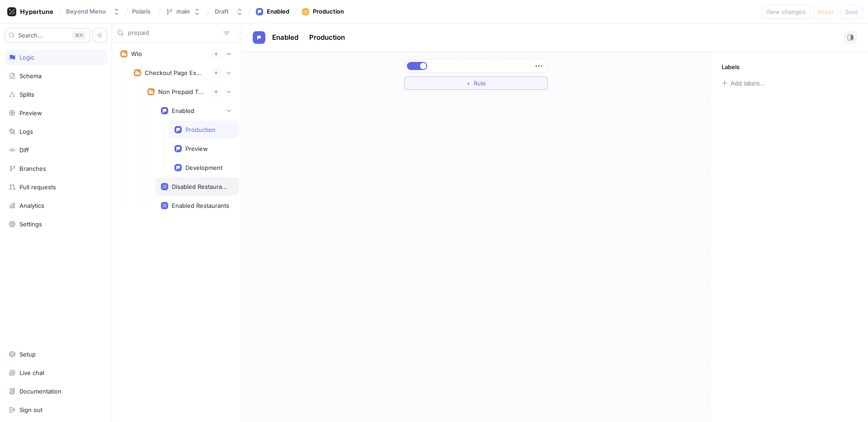 The image size is (868, 422). What do you see at coordinates (30, 76) in the screenshot?
I see `div: Schema` at bounding box center [30, 76].